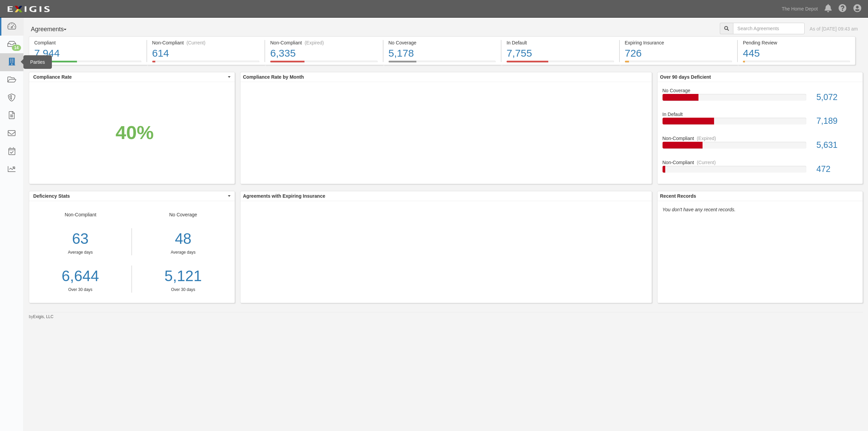  What do you see at coordinates (88, 53) in the screenshot?
I see `div: 7,944` at bounding box center [88, 53].